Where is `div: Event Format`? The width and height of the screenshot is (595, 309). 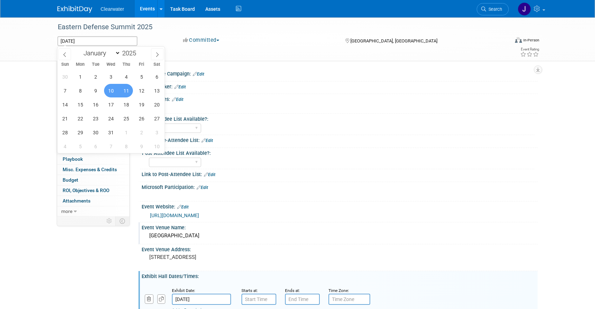
div: Event Format is located at coordinates (504, 41).